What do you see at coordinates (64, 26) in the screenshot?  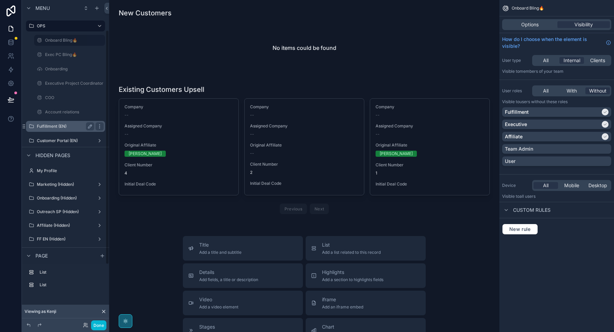 I see `label: OPS` at bounding box center [64, 26].